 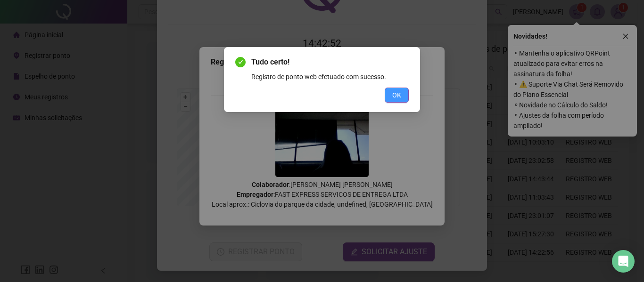 What do you see at coordinates (330, 62) in the screenshot?
I see `span: Tudo certo!` at bounding box center [330, 62].